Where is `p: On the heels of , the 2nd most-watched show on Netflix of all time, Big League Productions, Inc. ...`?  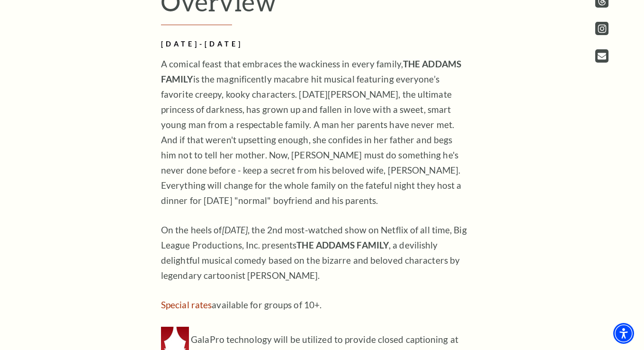 p: On the heels of , the 2nd most-watched show on Netflix of all time, Big League Productions, Inc. ... is located at coordinates (315, 253).